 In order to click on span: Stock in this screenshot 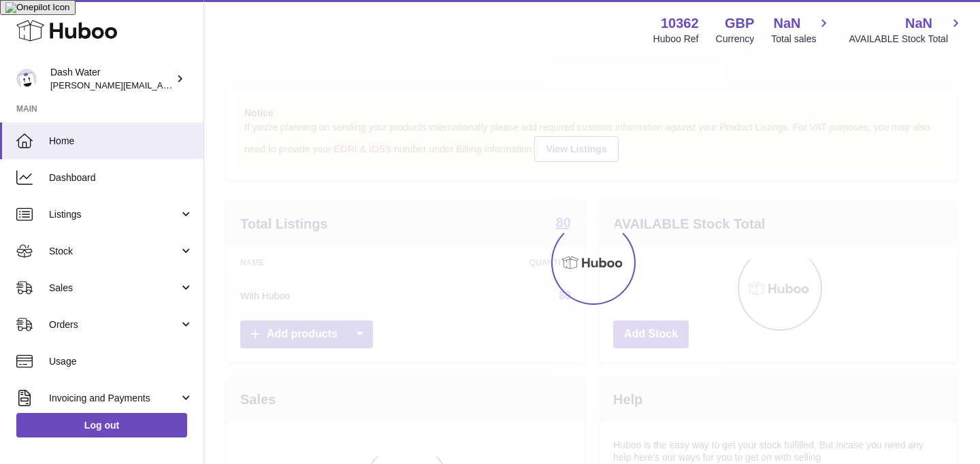, I will do `click(114, 251)`.